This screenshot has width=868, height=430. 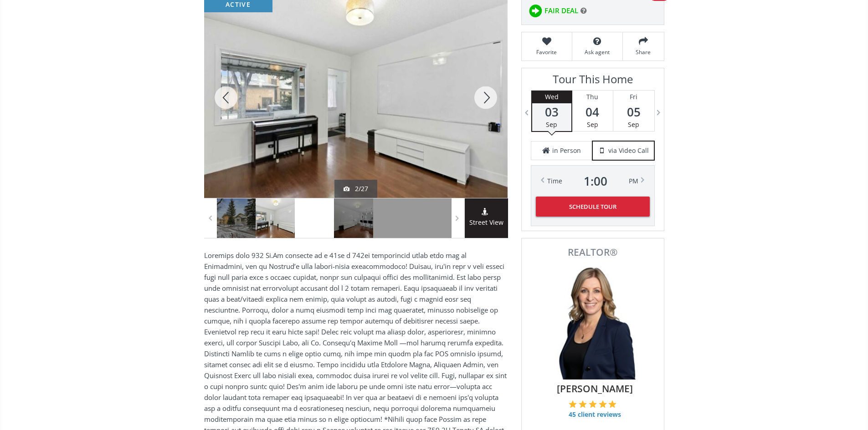 What do you see at coordinates (593, 252) in the screenshot?
I see `span: REALTOR®` at bounding box center [593, 252].